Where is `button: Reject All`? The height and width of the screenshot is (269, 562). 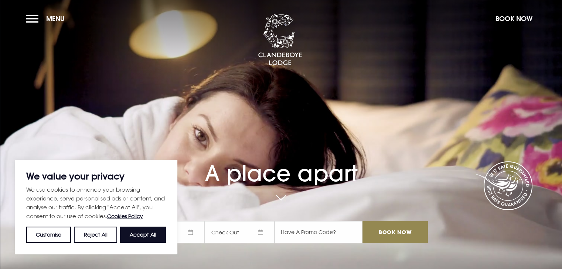
button: Reject All is located at coordinates (95, 235).